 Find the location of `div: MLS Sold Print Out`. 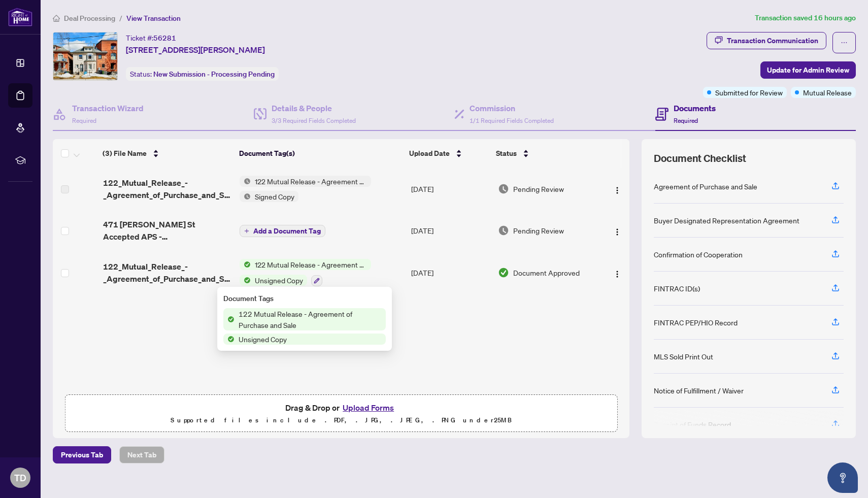

div: MLS Sold Print Out is located at coordinates (683, 357).